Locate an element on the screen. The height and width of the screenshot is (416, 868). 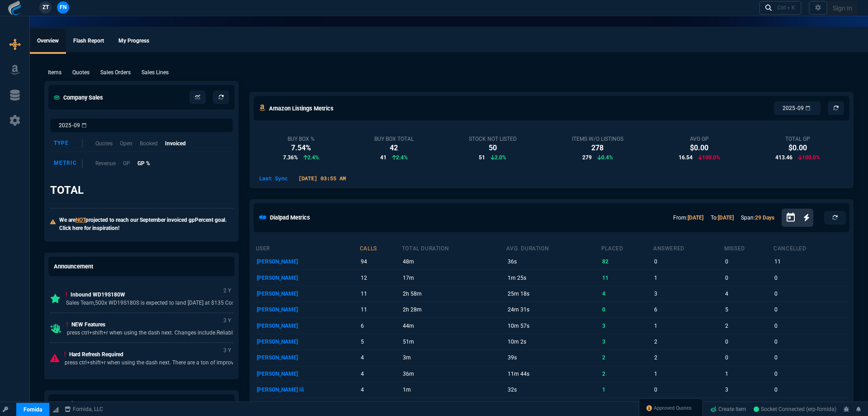
p: 25m 18s is located at coordinates (554, 294).